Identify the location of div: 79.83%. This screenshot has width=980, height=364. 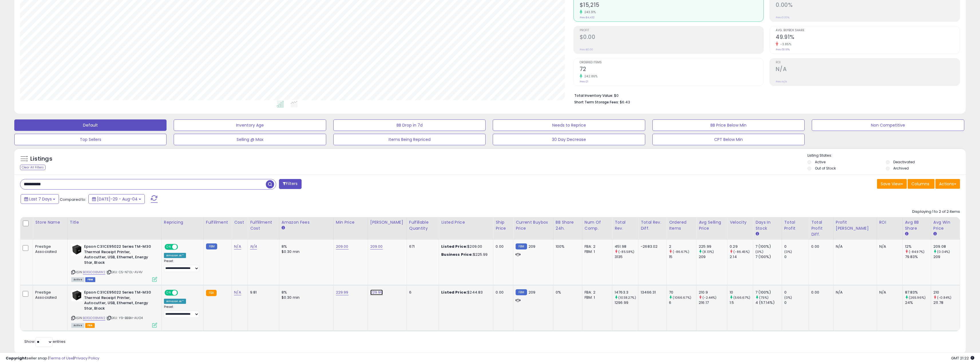
(918, 257).